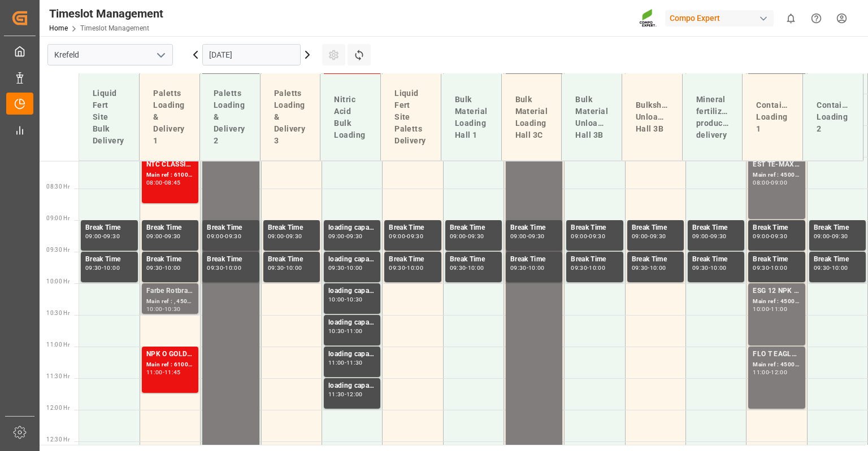  Describe the element at coordinates (57, 408) in the screenshot. I see `span: 12:00 Hr` at that location.